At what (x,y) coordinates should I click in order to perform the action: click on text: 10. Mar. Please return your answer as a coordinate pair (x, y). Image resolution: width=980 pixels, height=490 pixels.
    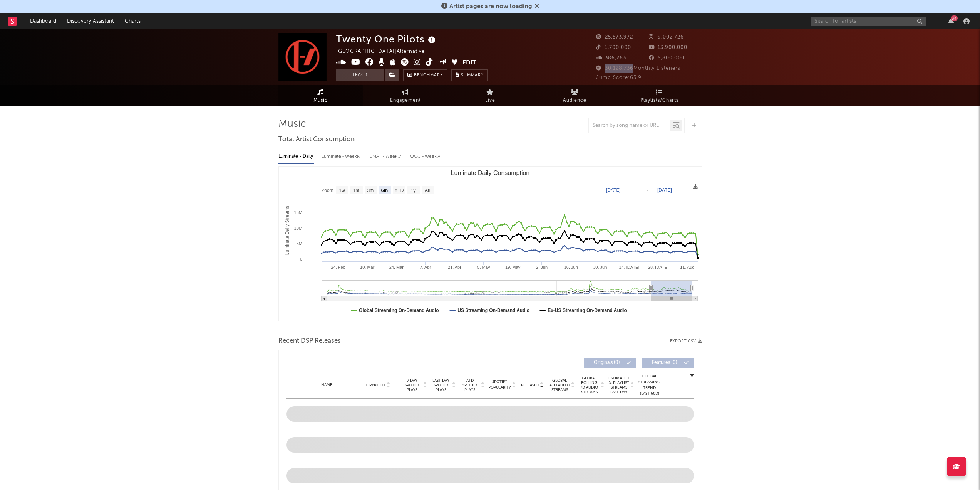
    Looking at the image, I should click on (367, 267).